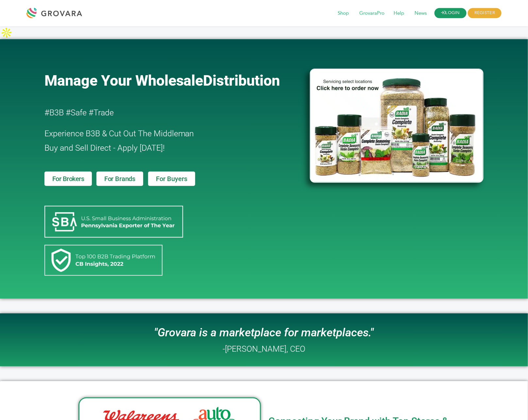 This screenshot has width=528, height=420. Describe the element at coordinates (398, 13) in the screenshot. I see `span: Help` at that location.